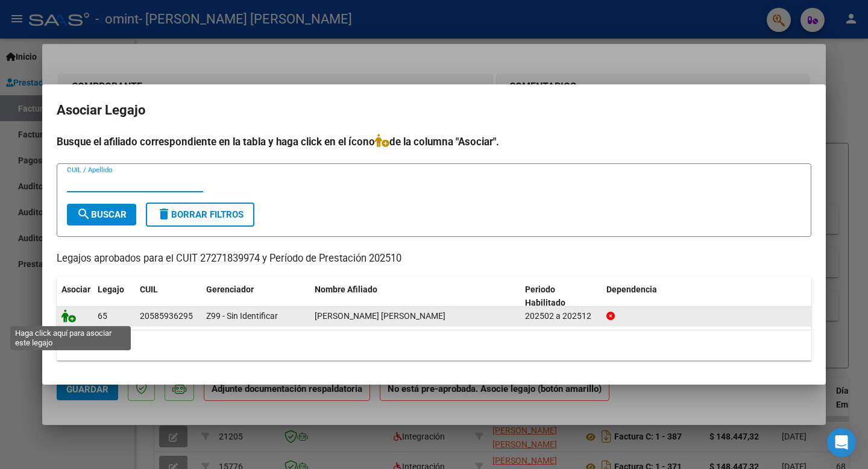 This screenshot has width=868, height=469. What do you see at coordinates (166, 316) in the screenshot?
I see `div: 20585936295` at bounding box center [166, 316].